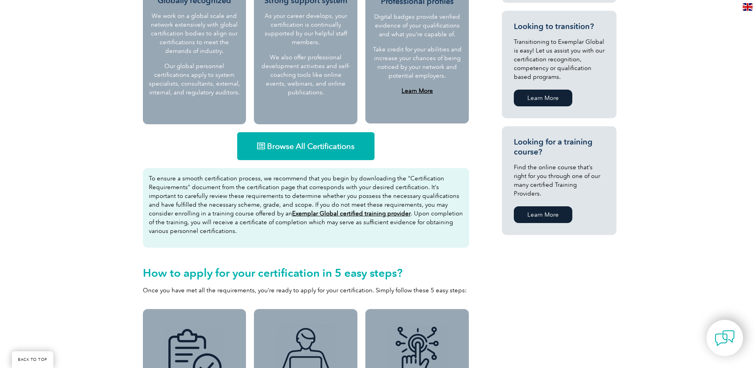  Describe the element at coordinates (417, 91) in the screenshot. I see `b: Learn More` at that location.